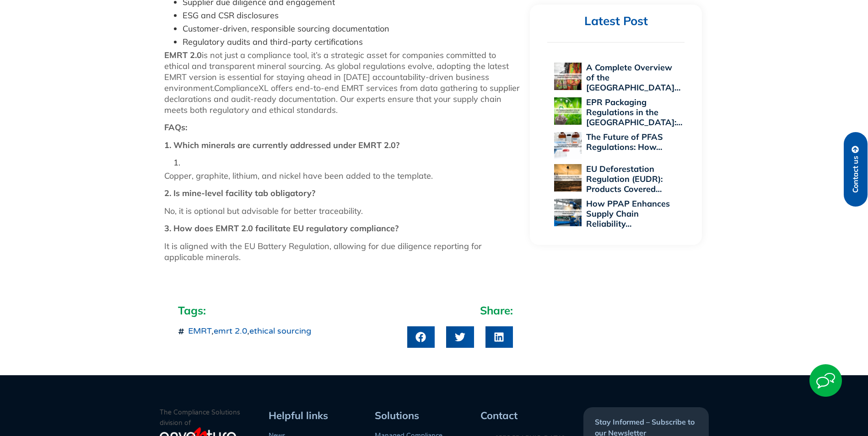  Describe the element at coordinates (298, 416) in the screenshot. I see `span: Helpful links` at that location.